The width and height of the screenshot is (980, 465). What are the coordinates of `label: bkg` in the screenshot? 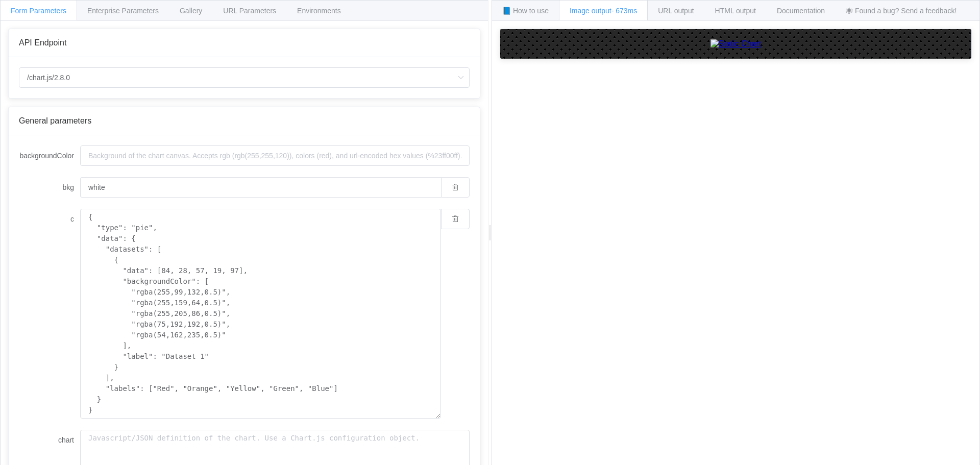 It's located at (50, 188).